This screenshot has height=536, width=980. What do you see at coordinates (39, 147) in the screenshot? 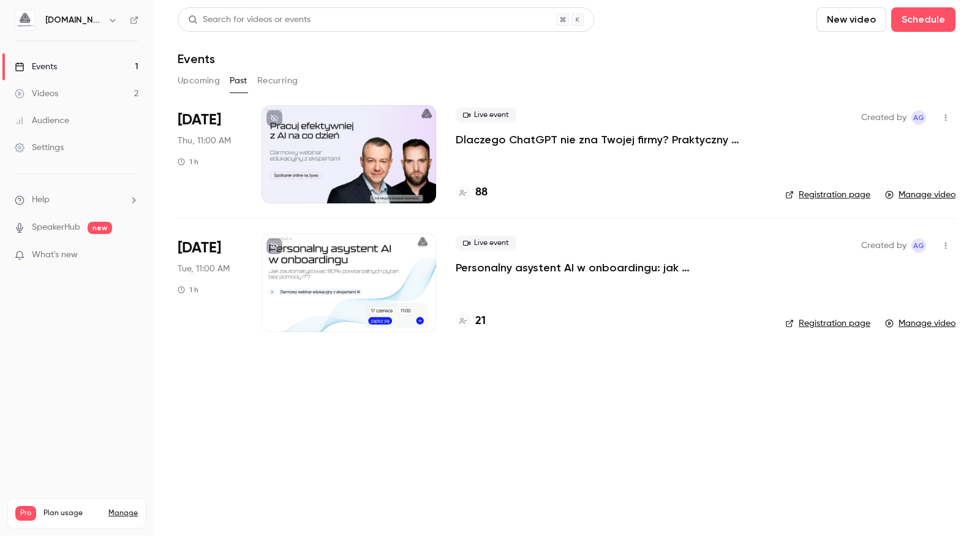
I see `div: Settings` at bounding box center [39, 147].